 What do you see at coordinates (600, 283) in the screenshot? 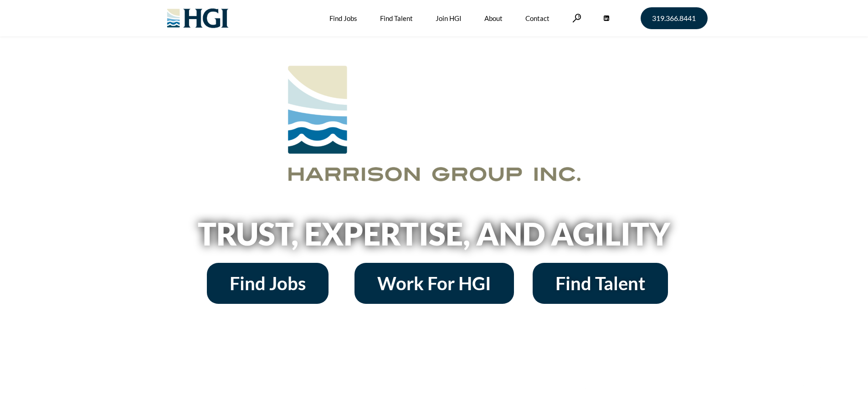
I see `a: Find Talent` at bounding box center [600, 283].